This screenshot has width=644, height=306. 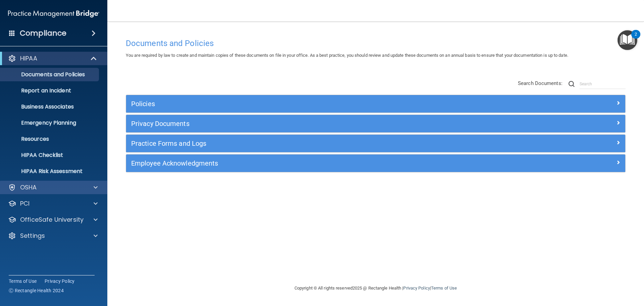 I want to click on p: Resources, so click(x=50, y=139).